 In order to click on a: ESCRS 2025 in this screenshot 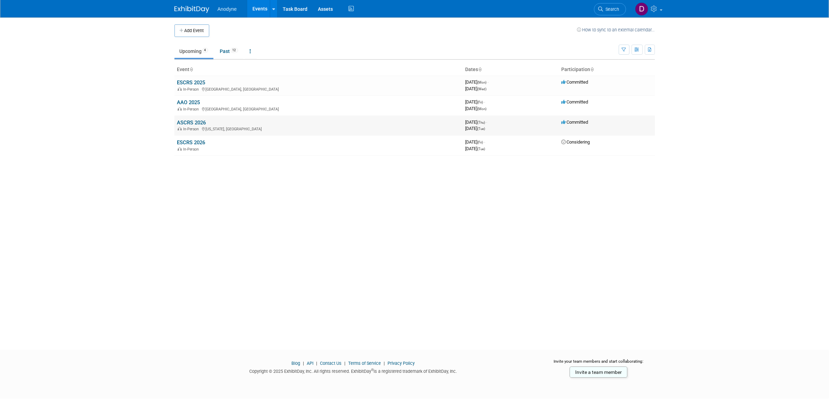, I will do `click(191, 83)`.